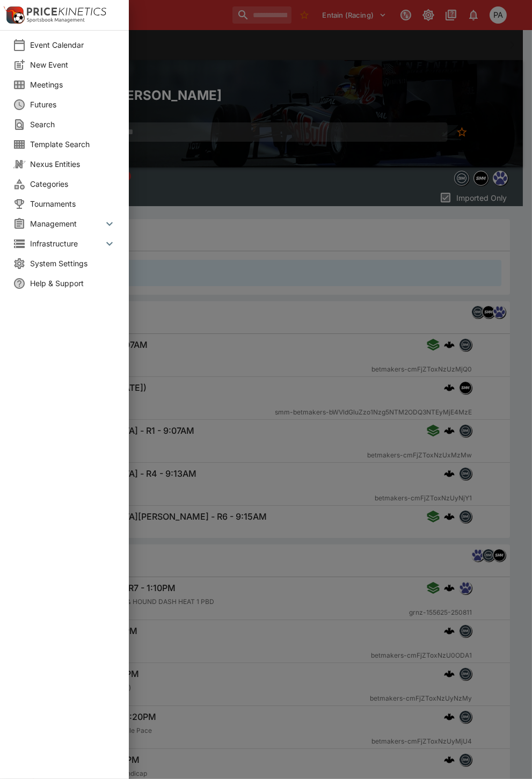 This screenshot has width=532, height=779. I want to click on img: Sportsbook Management, so click(56, 20).